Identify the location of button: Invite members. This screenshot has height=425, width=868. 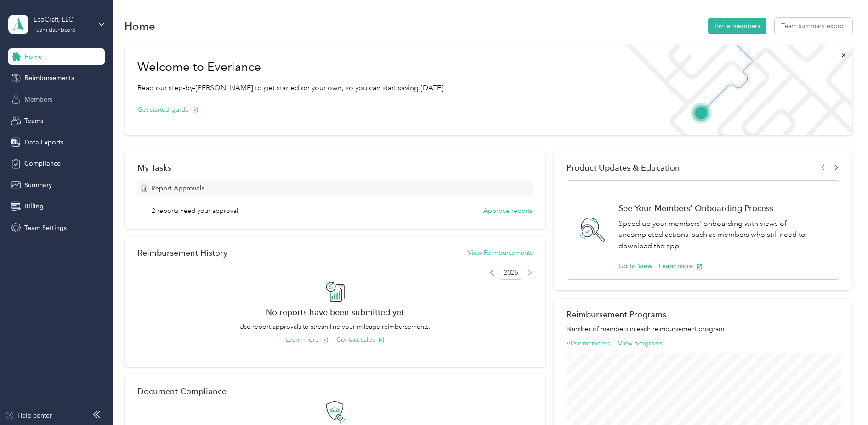
(737, 26).